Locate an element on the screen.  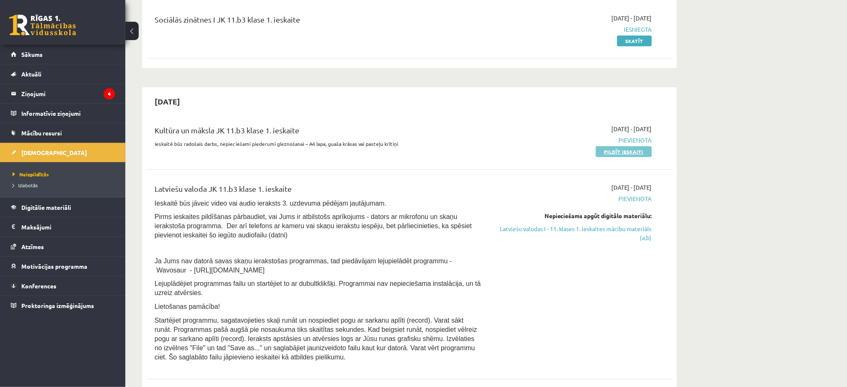
span: Aktuāli is located at coordinates (31, 74).